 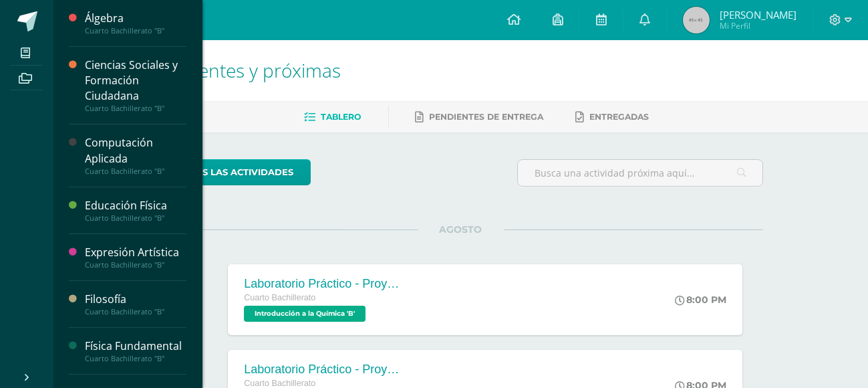 I want to click on a: FilosofíaCuarto Bachillerato "B", so click(x=136, y=304).